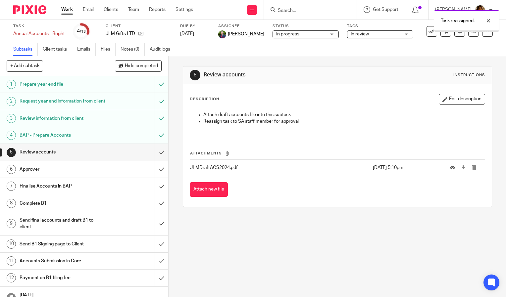  Describe the element at coordinates (39, 34) in the screenshot. I see `div: Annual Accounts - Bright` at that location.